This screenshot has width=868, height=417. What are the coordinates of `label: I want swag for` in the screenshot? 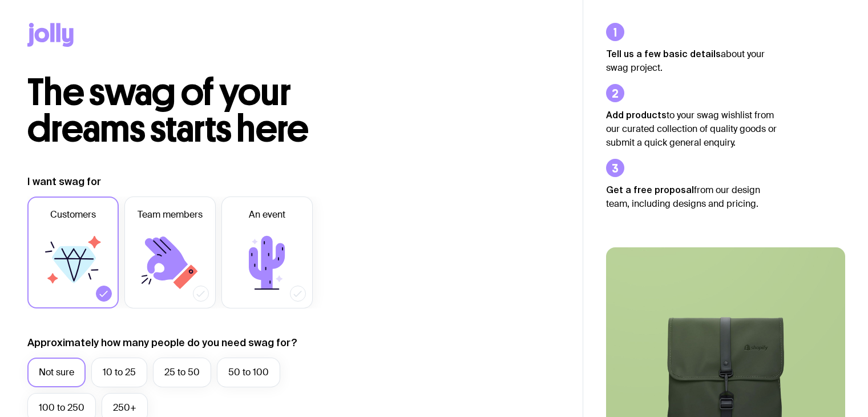 It's located at (64, 181).